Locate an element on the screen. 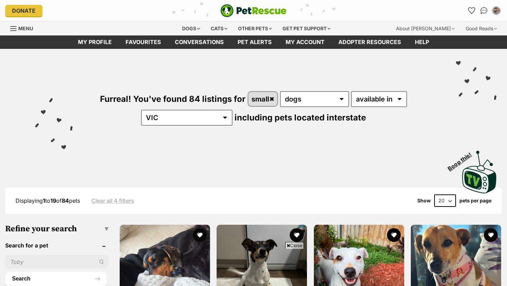 The image size is (507, 286). span: Close is located at coordinates (294, 246).